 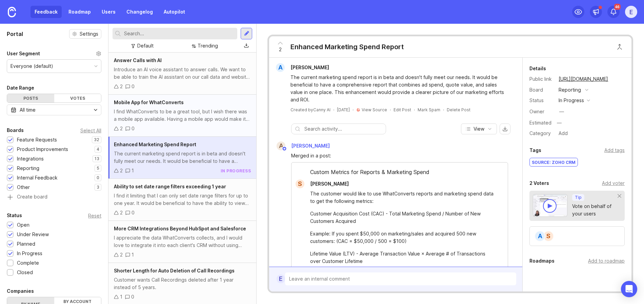 What do you see at coordinates (280, 49) in the screenshot?
I see `span: 2` at bounding box center [280, 49].